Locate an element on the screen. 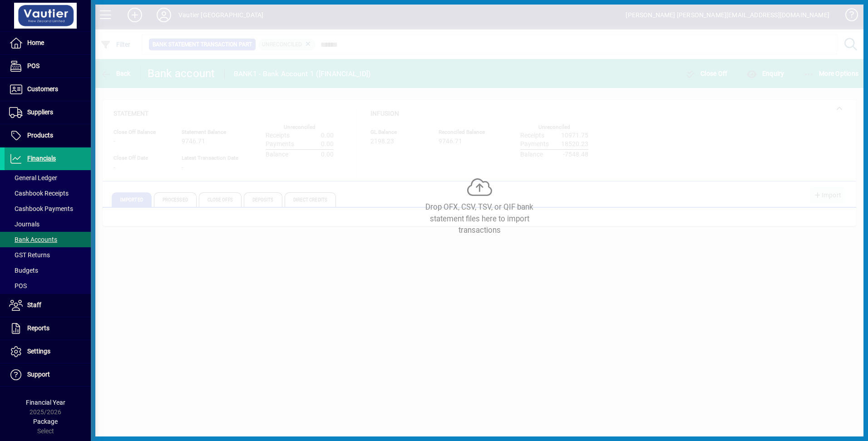 The image size is (868, 441). span: Financial Year is located at coordinates (45, 403).